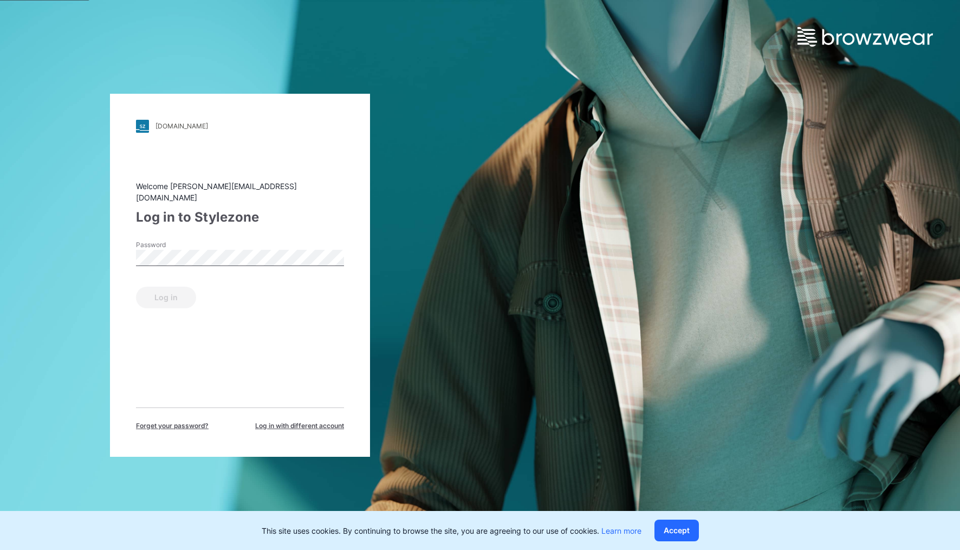 The width and height of the screenshot is (960, 550). Describe the element at coordinates (174, 245) in the screenshot. I see `label: Password` at that location.